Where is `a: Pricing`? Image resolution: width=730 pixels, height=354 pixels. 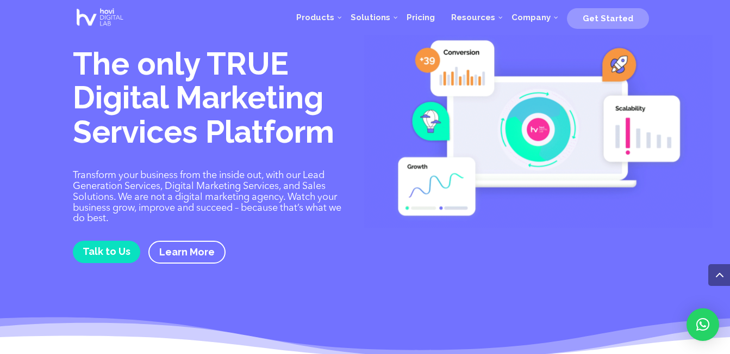
a: Pricing is located at coordinates (421, 17).